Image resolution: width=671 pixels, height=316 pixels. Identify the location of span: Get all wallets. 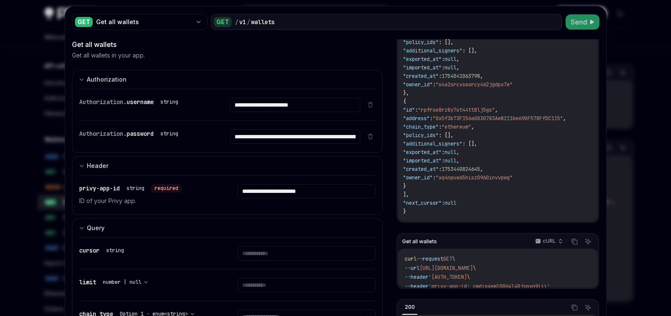
(420, 242).